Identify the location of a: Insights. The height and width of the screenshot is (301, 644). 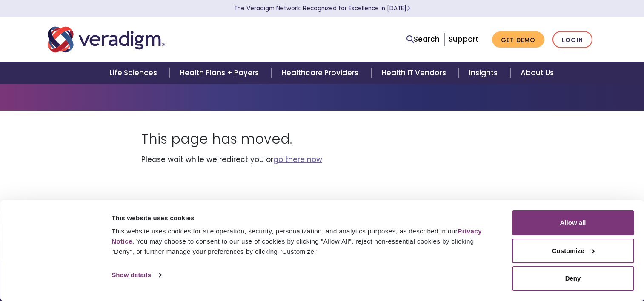
(485, 72).